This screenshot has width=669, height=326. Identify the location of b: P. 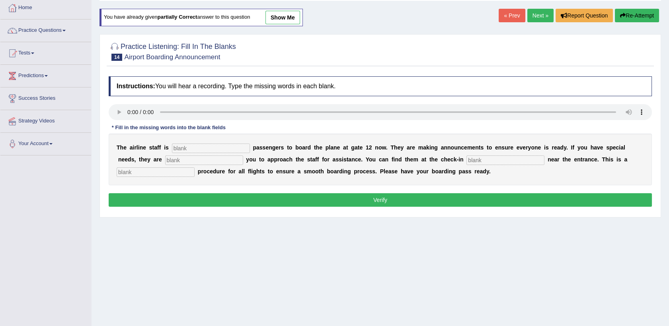
(382, 172).